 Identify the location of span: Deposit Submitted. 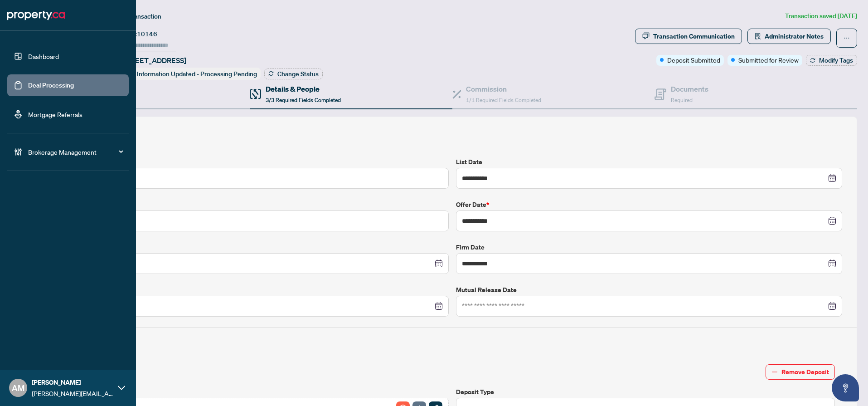
(694, 60).